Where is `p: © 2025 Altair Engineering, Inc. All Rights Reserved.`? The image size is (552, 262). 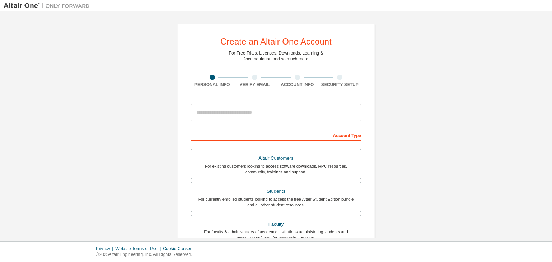
p: © 2025 Altair Engineering, Inc. All Rights Reserved. is located at coordinates (147, 255).